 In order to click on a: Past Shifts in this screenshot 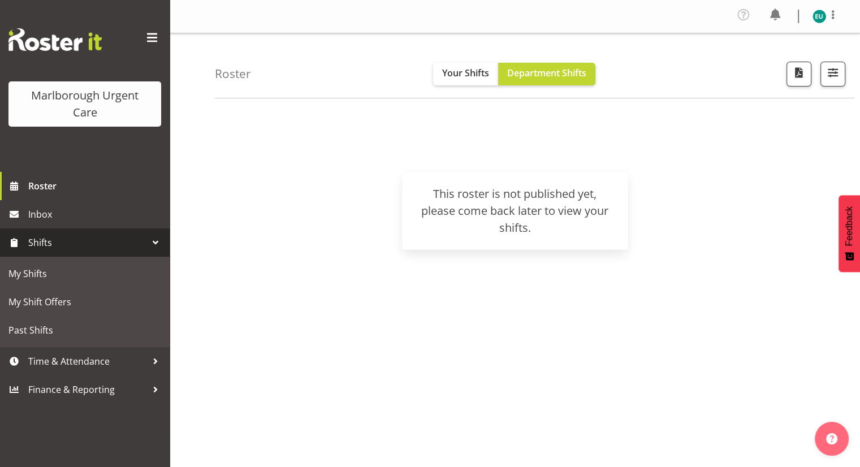, I will do `click(85, 330)`.